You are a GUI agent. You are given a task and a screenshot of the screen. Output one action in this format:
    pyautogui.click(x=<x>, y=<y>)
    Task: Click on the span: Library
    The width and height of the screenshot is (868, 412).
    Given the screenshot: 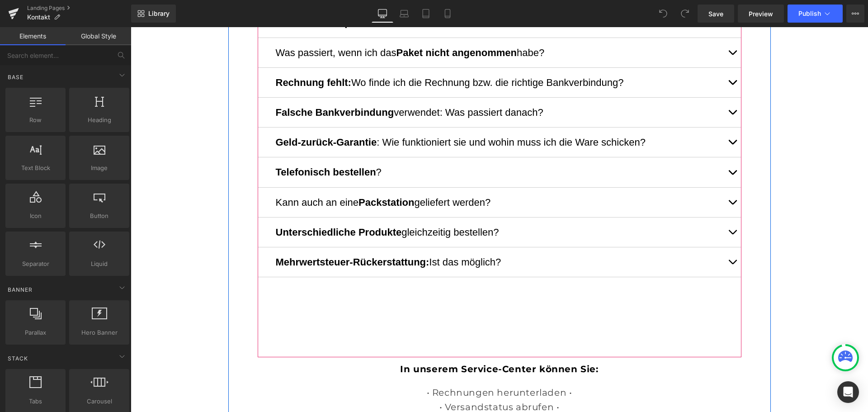 What is the action you would take?
    pyautogui.click(x=158, y=14)
    